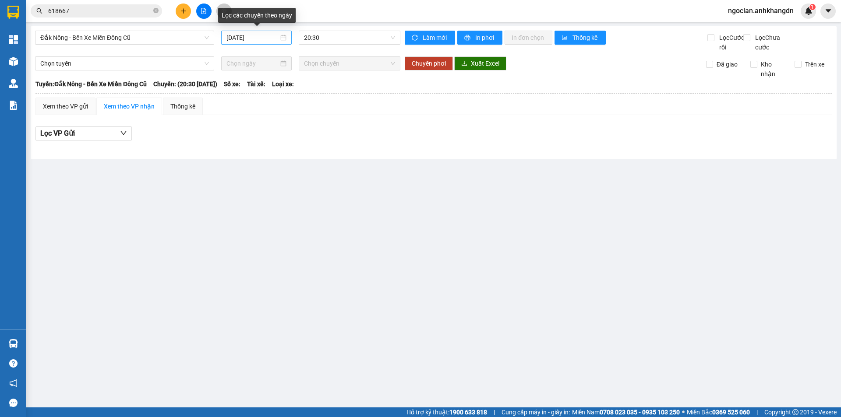 Image resolution: width=841 pixels, height=417 pixels. Describe the element at coordinates (415, 38) in the screenshot. I see `span: sync` at that location.